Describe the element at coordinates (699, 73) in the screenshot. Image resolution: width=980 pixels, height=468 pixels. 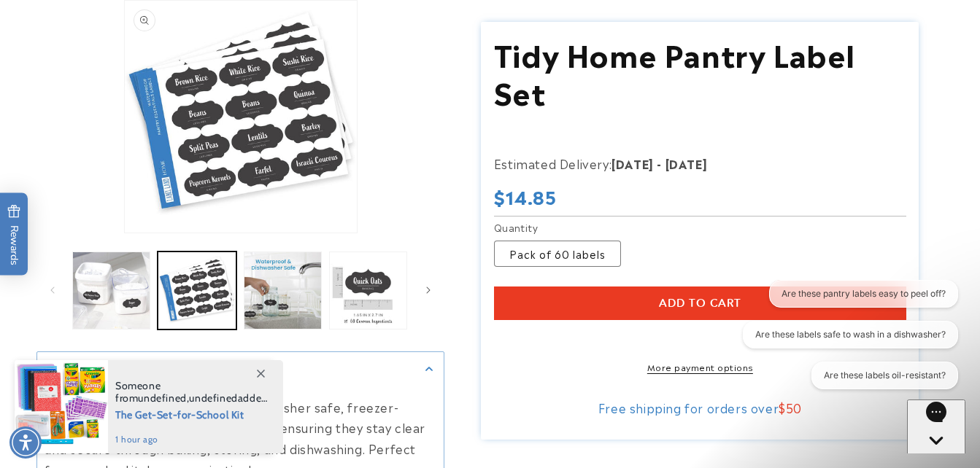
I see `h1: Tidy Home Pantry Label Set` at that location.